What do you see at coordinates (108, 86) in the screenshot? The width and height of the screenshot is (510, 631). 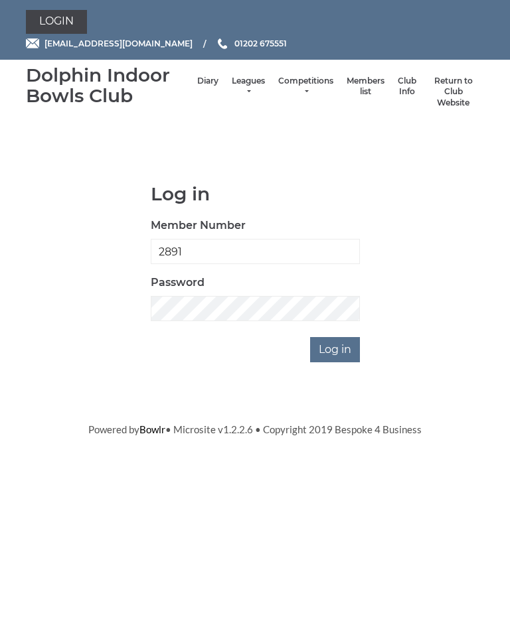 I see `div: Dolphin Indoor Bowls Club` at bounding box center [108, 86].